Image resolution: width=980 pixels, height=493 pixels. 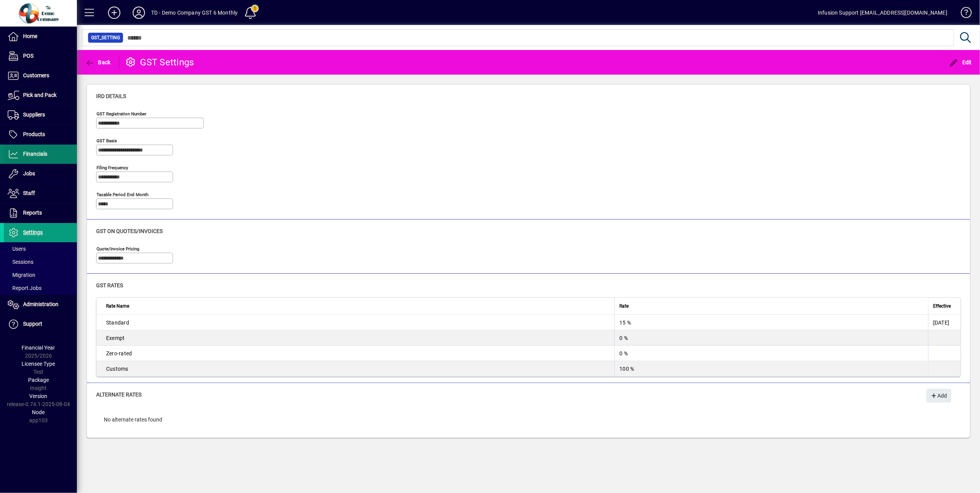 What do you see at coordinates (41, 275) in the screenshot?
I see `a: Migration` at bounding box center [41, 275].